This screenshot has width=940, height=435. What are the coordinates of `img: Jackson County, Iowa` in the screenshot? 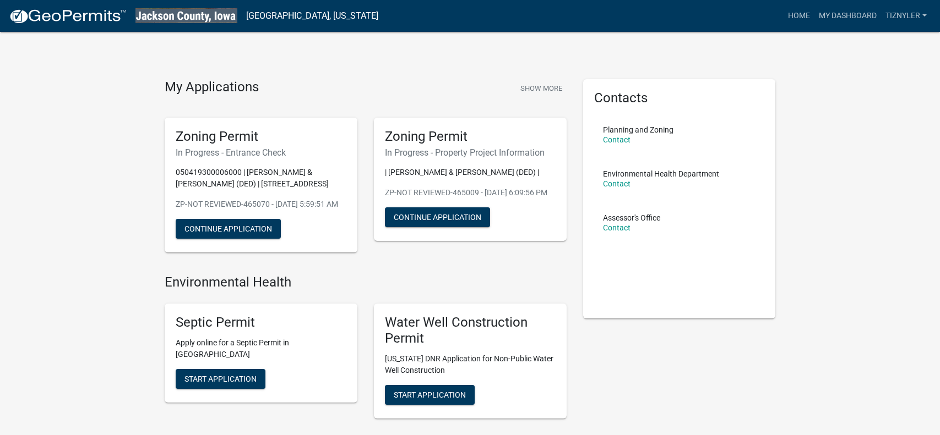 It's located at (186, 15).